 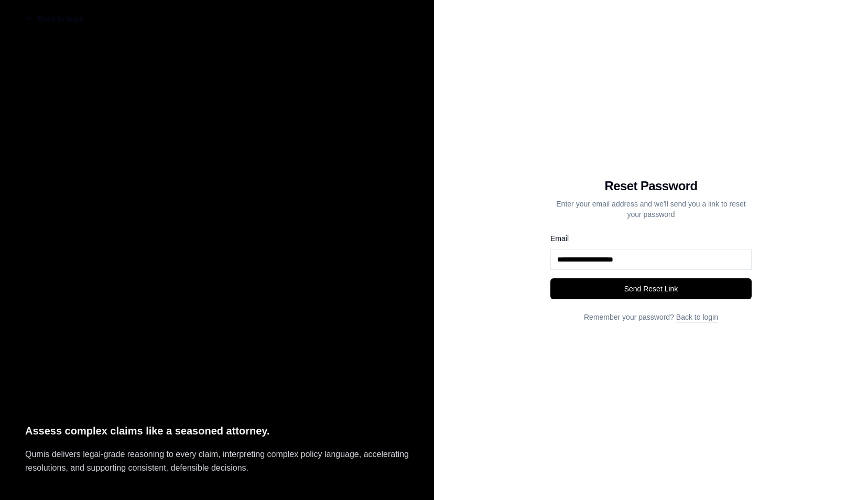 I want to click on button: Back to login, so click(x=54, y=19).